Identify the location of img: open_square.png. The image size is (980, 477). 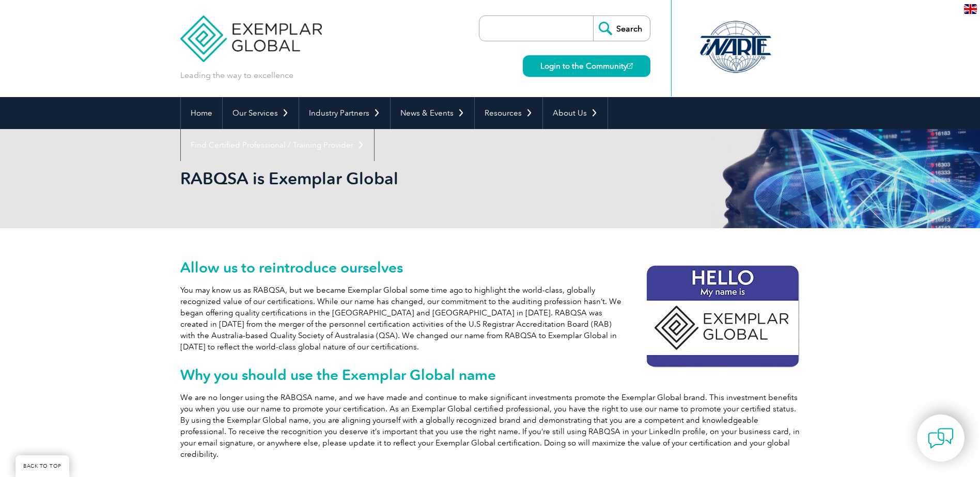
(630, 66).